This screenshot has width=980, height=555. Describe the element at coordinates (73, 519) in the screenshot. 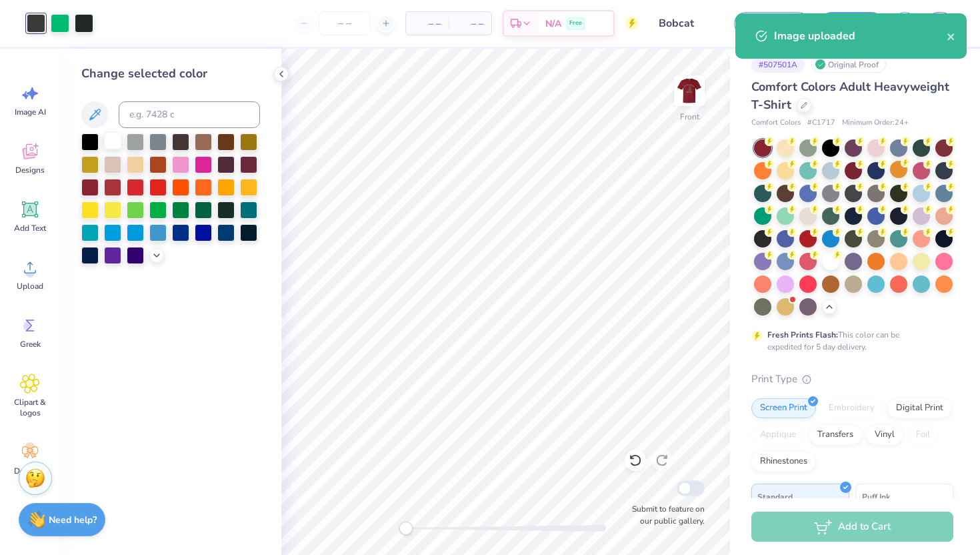

I see `strong: Need help?` at that location.